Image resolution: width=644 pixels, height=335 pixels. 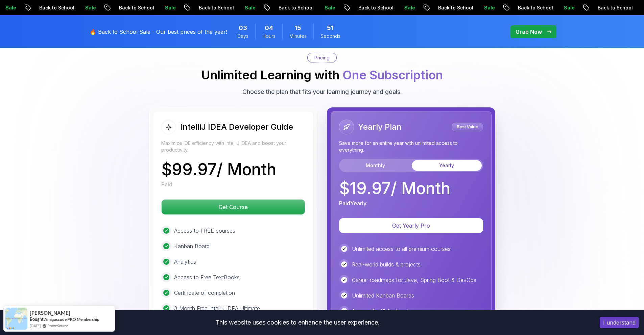 What do you see at coordinates (411, 146) in the screenshot?
I see `p: Save more for an entire year with unlimited access to everything.` at bounding box center [411, 146].